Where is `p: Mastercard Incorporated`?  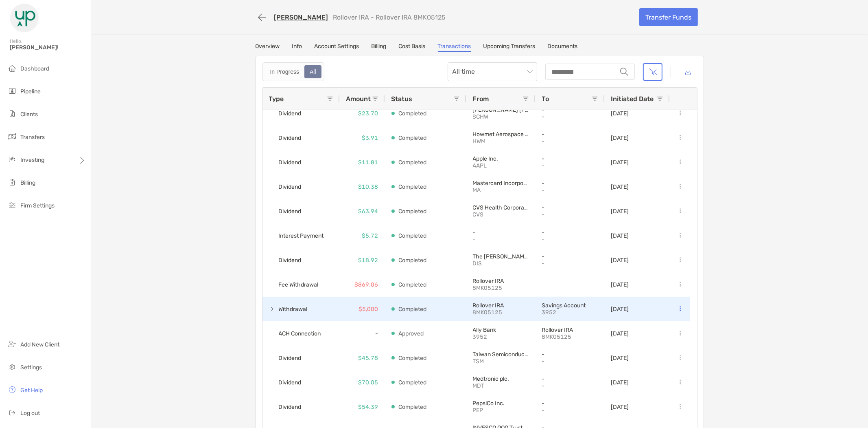
p: Mastercard Incorporated is located at coordinates (501, 183).